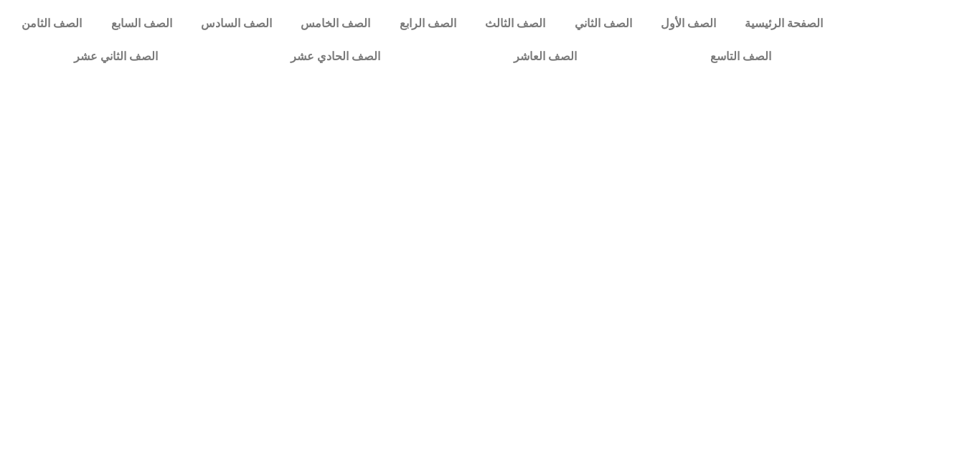  What do you see at coordinates (515, 24) in the screenshot?
I see `a: الصف الثالث` at bounding box center [515, 24].